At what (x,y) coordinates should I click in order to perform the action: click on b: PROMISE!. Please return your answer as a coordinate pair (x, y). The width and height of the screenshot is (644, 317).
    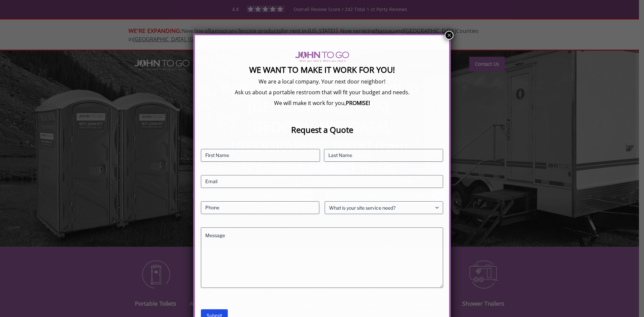
    Looking at the image, I should click on (358, 103).